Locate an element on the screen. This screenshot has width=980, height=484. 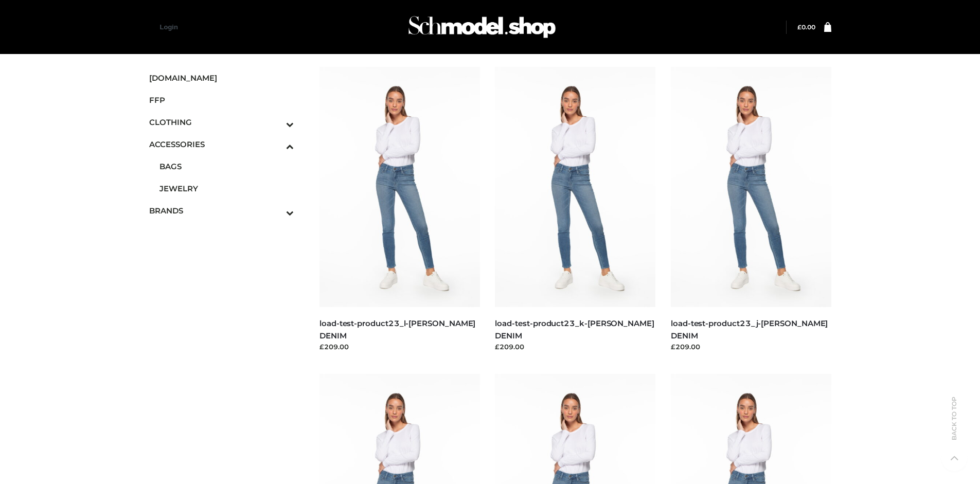
a: Schmodel Admin 964 is located at coordinates (482, 27).